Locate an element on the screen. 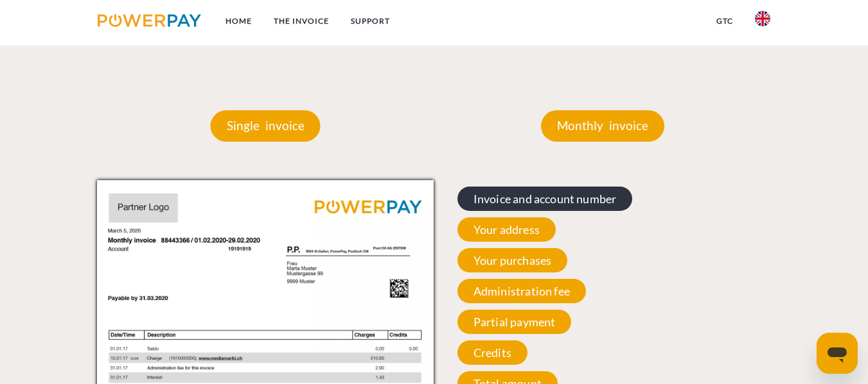  a: GTC is located at coordinates (725, 21).